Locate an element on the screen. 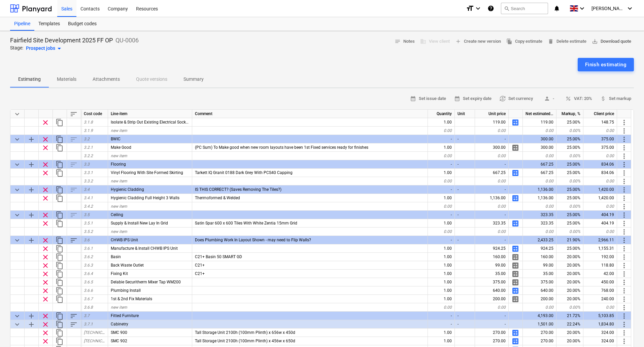 The image size is (644, 347). div: 21.90% is located at coordinates (570, 240).